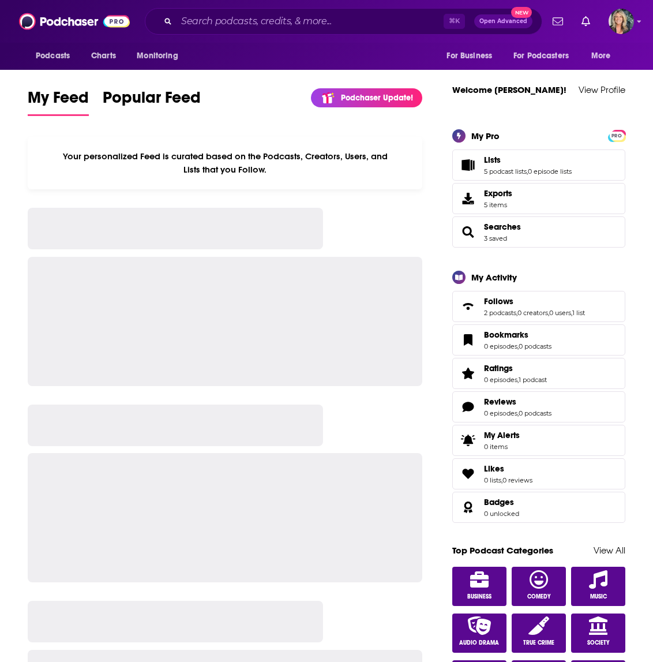  I want to click on img: Podchaser - Follow, Share and Rate Podcasts, so click(74, 21).